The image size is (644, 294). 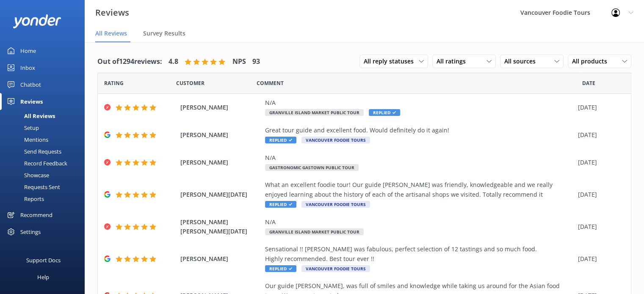 What do you see at coordinates (27, 140) in the screenshot?
I see `div: Mentions` at bounding box center [27, 140].